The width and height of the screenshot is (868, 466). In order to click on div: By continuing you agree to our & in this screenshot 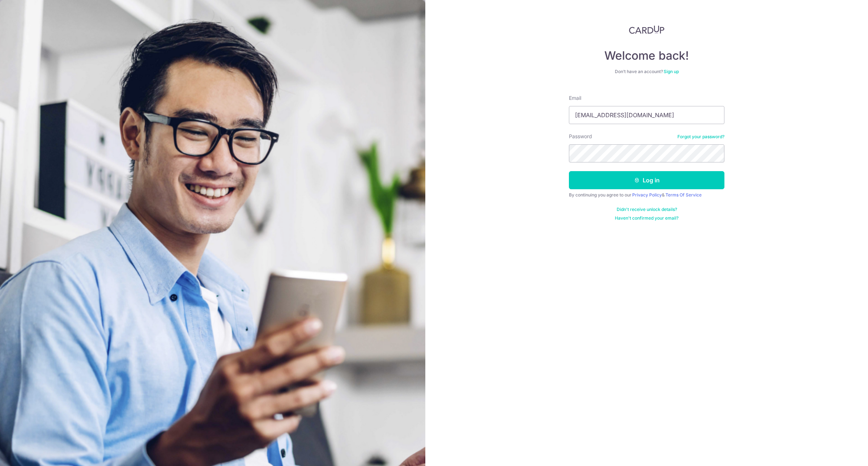, I will do `click(647, 195)`.